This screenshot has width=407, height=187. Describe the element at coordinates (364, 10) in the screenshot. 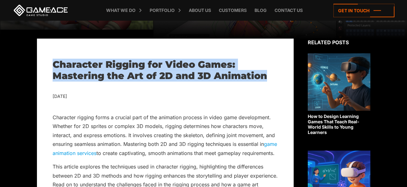

I see `a: Get in touch` at that location.